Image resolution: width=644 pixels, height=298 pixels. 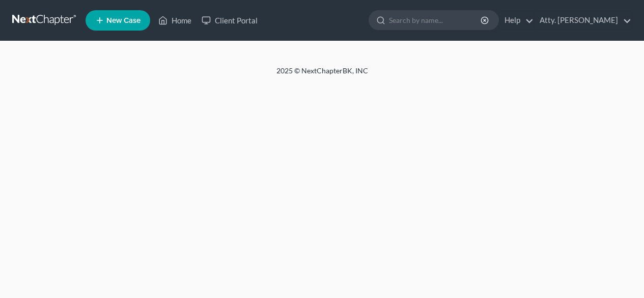 What do you see at coordinates (123, 20) in the screenshot?
I see `span: New Case` at bounding box center [123, 20].